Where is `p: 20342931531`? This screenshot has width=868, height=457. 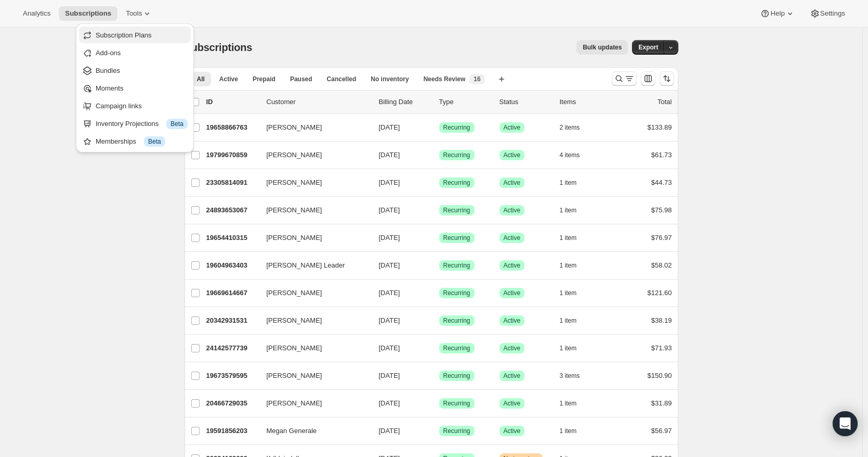
p: 20342931531 is located at coordinates (233, 320).